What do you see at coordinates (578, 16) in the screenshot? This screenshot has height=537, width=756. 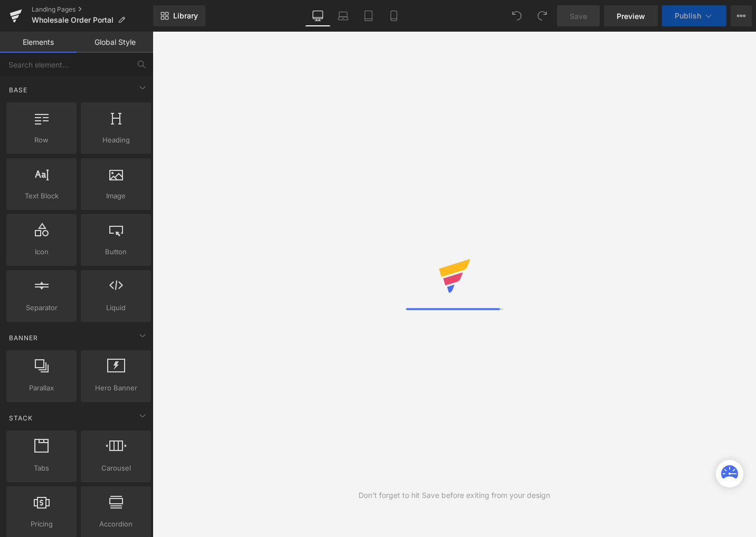 I see `span: Save` at bounding box center [578, 16].